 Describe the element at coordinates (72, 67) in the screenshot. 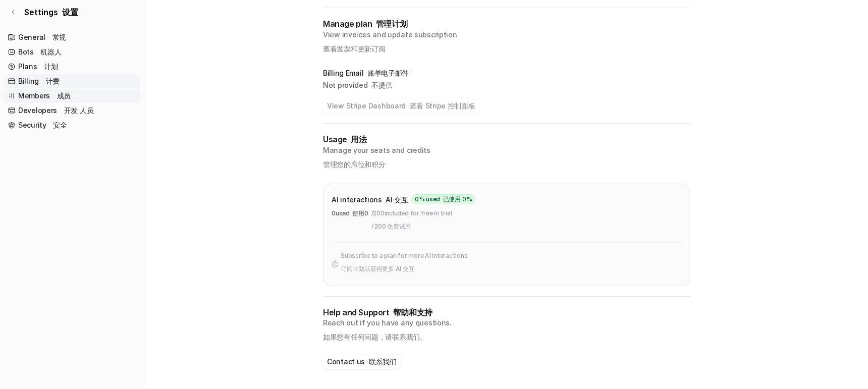

I see `a: Plans 计划` at that location.